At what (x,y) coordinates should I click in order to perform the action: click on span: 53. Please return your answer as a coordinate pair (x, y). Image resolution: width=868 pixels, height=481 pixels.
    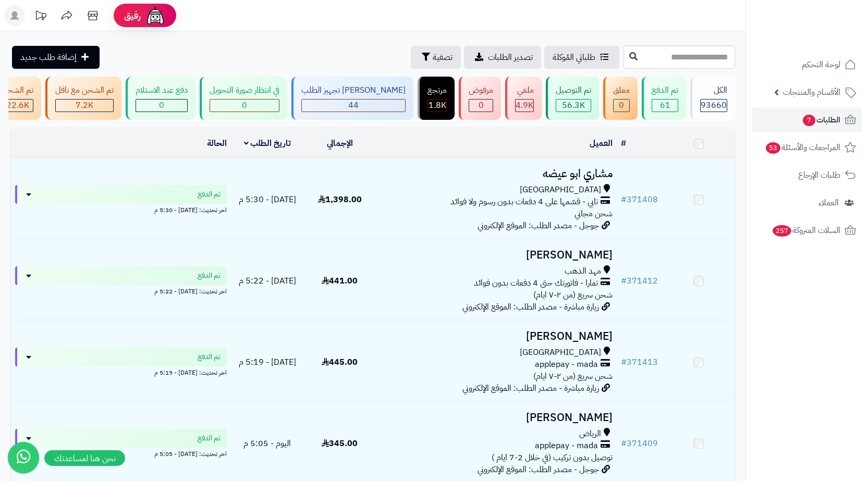
    Looking at the image, I should click on (773, 148).